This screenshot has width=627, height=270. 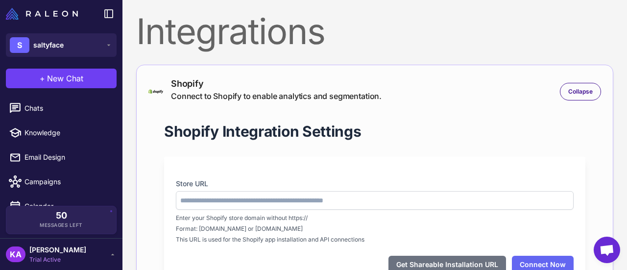 I want to click on a: Open chat, so click(x=607, y=250).